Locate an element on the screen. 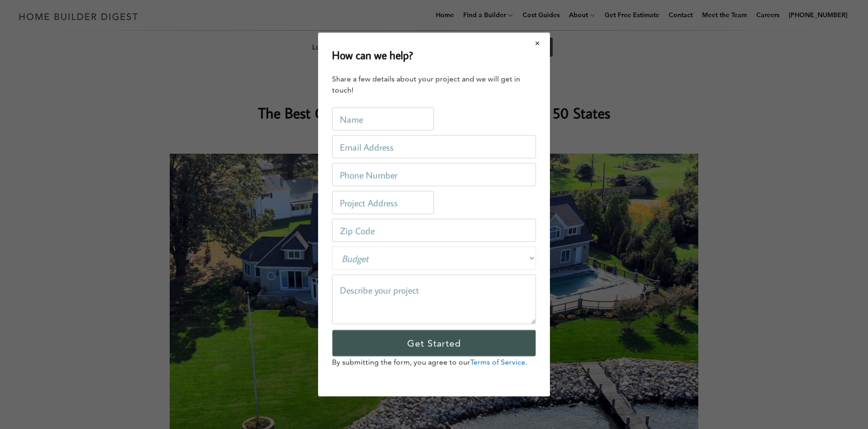  a: Terms of Service is located at coordinates (497, 362).